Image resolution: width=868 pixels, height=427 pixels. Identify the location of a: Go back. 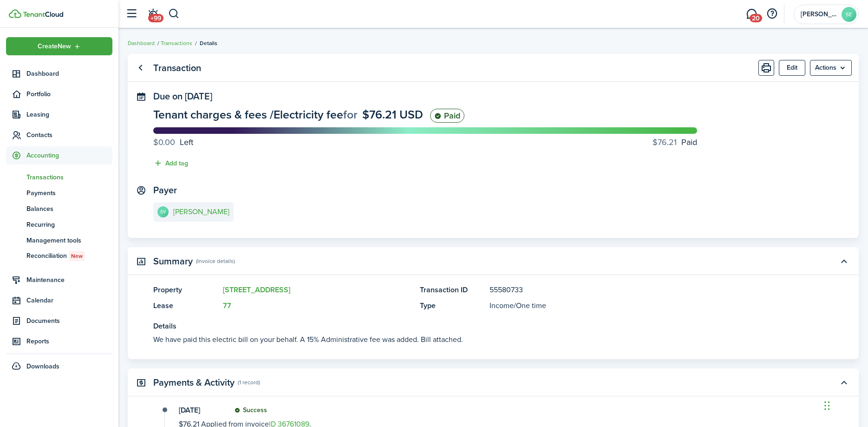
(140, 68).